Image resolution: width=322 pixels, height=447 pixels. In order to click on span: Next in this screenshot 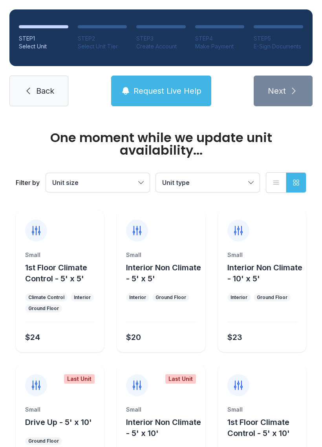, I will do `click(277, 91)`.